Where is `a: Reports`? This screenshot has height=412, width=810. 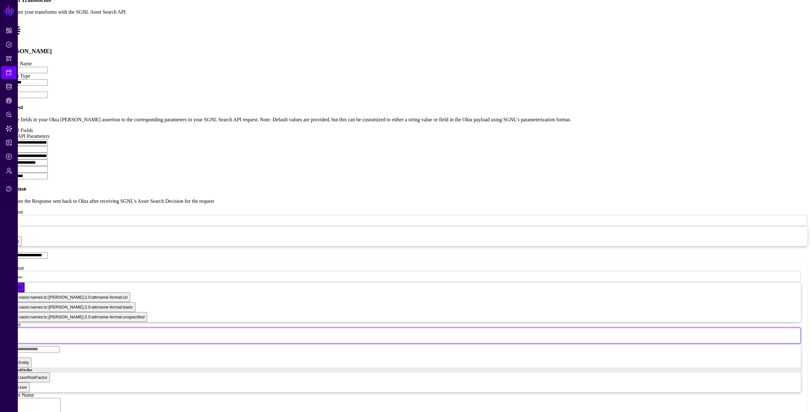
a: Reports is located at coordinates (9, 143).